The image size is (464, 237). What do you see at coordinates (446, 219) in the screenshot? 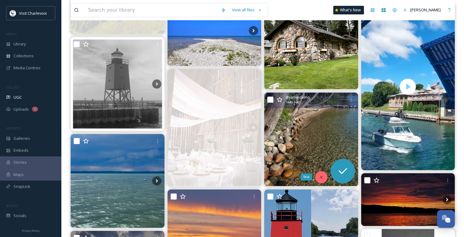
I see `button: Open Chat` at bounding box center [446, 219].